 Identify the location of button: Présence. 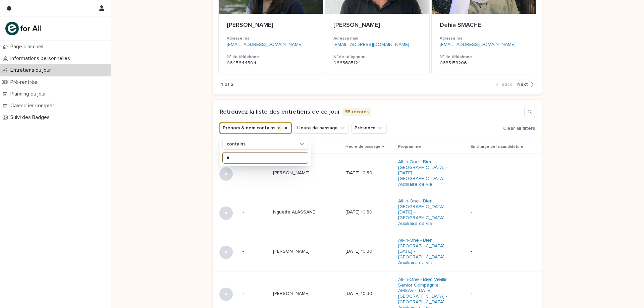
(369, 128).